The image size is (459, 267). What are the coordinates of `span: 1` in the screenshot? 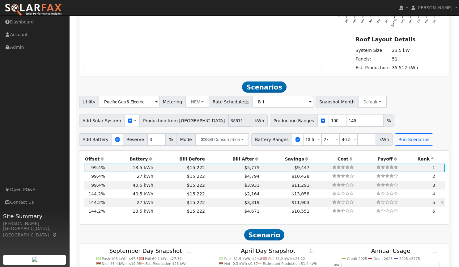 It's located at (434, 168).